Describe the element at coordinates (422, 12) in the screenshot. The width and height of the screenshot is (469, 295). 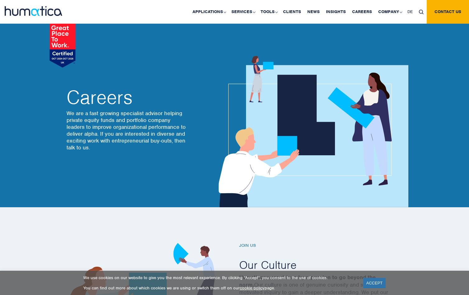
I see `img: search_icon` at that location.